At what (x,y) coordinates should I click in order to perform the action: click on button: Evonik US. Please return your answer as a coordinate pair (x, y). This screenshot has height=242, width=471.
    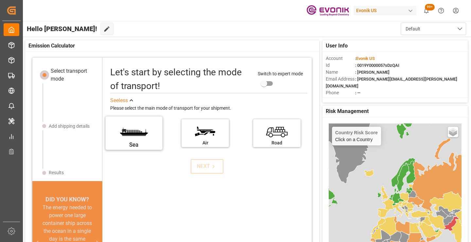
    Looking at the image, I should click on (386, 10).